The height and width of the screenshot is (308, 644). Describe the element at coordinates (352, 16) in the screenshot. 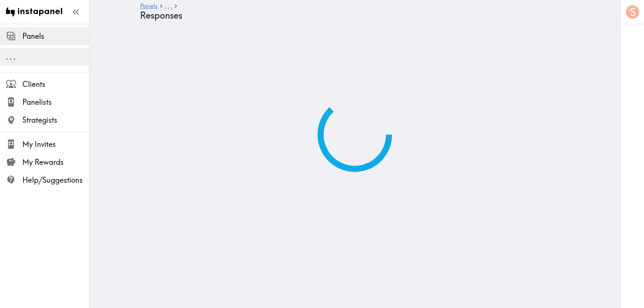

I see `h4: Responses` at that location.